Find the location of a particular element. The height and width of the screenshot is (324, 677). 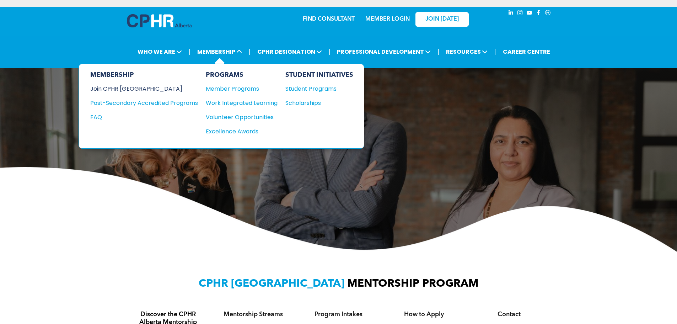

span: MEMBERSHIP is located at coordinates (220, 52).